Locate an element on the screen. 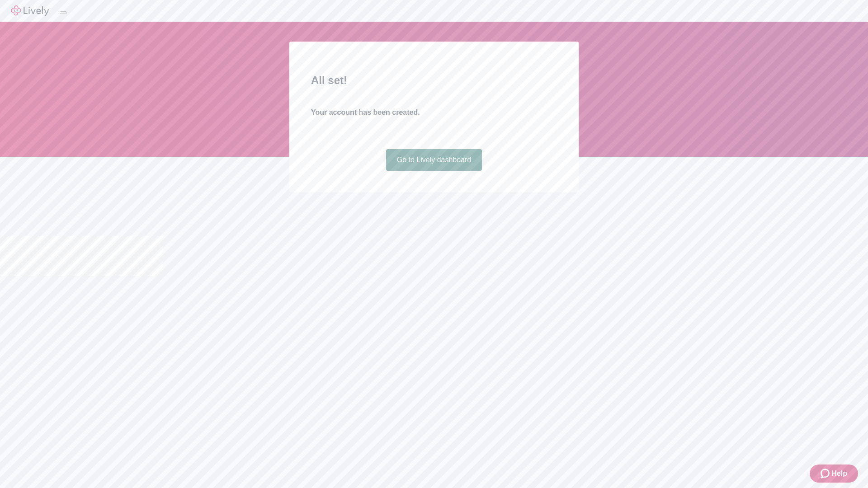  span: Help is located at coordinates (839, 474).